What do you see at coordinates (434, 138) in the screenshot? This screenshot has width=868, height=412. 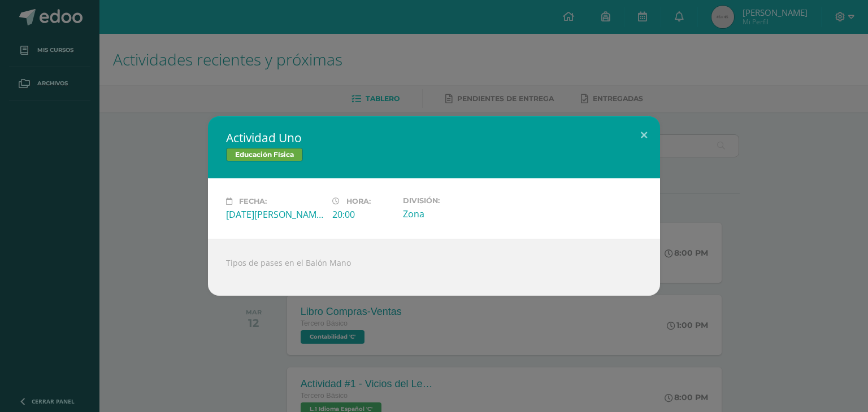 I see `h2: Actividad Uno` at bounding box center [434, 138].